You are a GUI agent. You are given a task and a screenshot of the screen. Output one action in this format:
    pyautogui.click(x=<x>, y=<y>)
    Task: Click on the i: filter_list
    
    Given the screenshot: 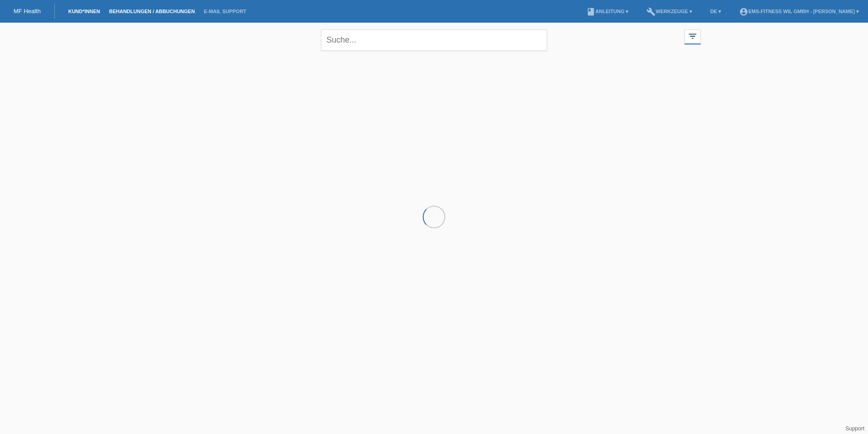 What is the action you would take?
    pyautogui.click(x=693, y=37)
    